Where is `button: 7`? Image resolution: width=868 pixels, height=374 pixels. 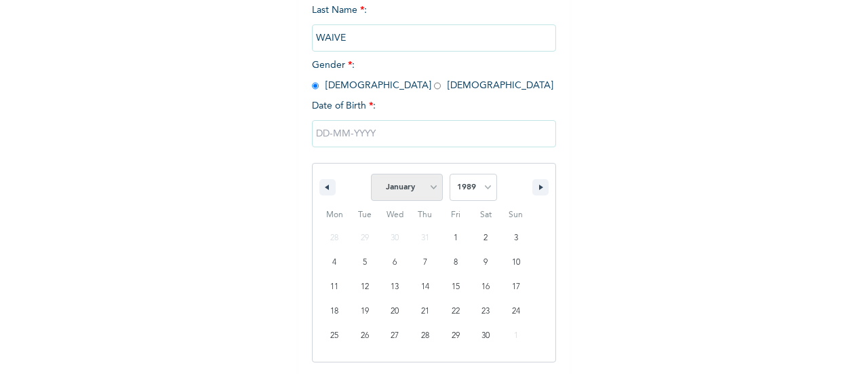
button: 7 is located at coordinates (425, 262).